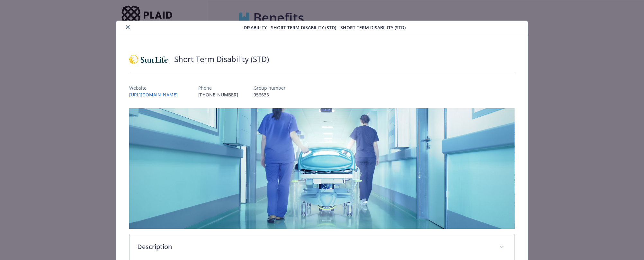 Image resolution: width=644 pixels, height=260 pixels. I want to click on p: 956636, so click(270, 95).